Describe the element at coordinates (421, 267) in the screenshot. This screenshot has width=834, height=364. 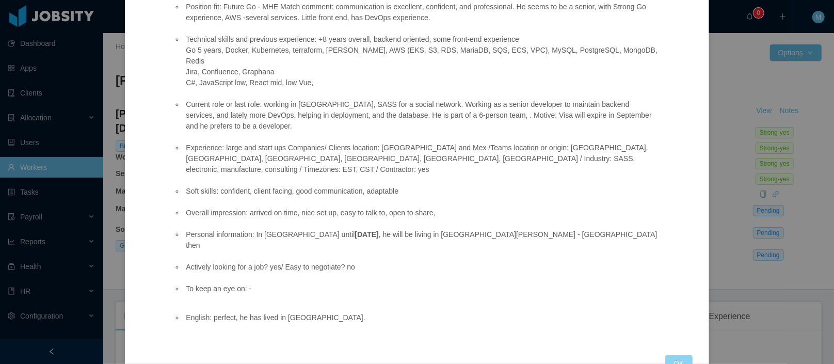
I see `li: Actively looking for a job? yes/ Easy to negotiate? no` at that location.